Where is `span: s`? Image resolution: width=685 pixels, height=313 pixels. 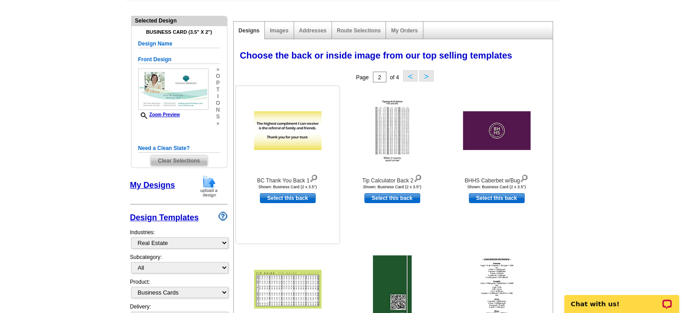
span: s is located at coordinates (217, 117).